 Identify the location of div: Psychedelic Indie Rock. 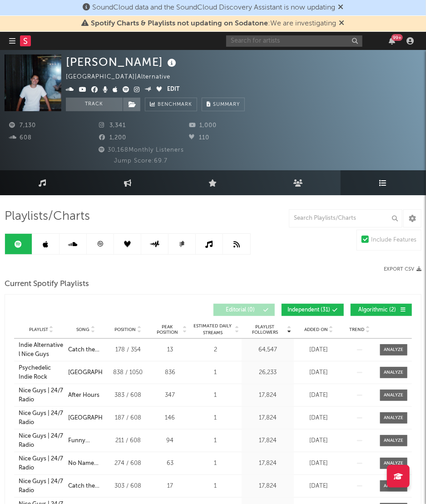
(41, 372).